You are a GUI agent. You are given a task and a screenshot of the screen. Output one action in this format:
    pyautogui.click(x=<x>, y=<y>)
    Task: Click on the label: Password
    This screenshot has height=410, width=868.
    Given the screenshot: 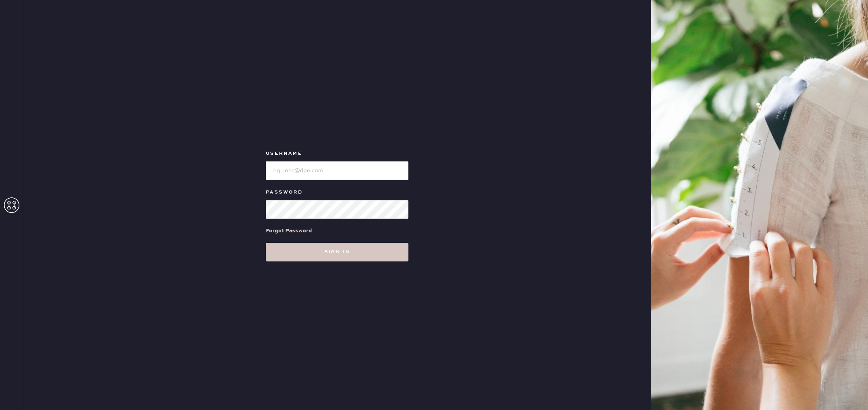 What is the action you would take?
    pyautogui.click(x=337, y=192)
    